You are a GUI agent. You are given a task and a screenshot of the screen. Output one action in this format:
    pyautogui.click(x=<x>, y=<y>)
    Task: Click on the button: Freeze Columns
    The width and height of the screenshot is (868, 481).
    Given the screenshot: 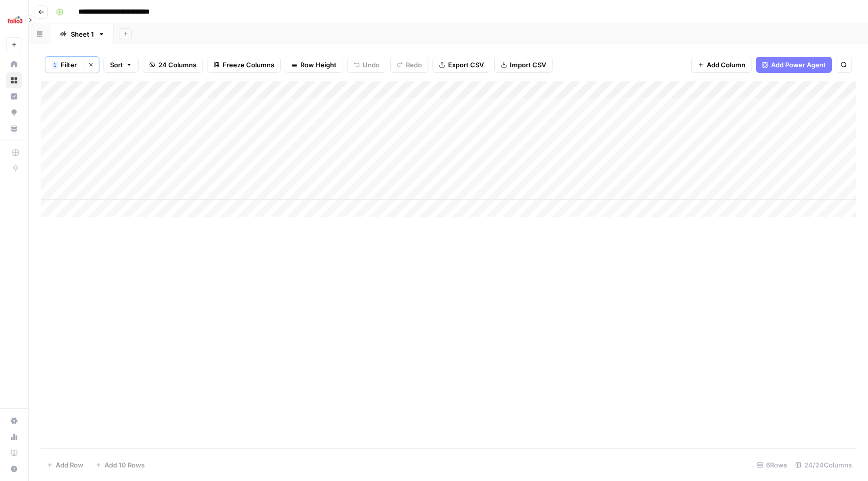 What is the action you would take?
    pyautogui.click(x=244, y=64)
    